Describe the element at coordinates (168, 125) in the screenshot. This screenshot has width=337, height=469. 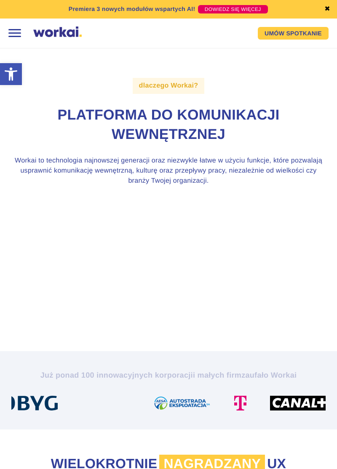
I see `h1: Platforma do komunikacji wewnętrznej` at that location.